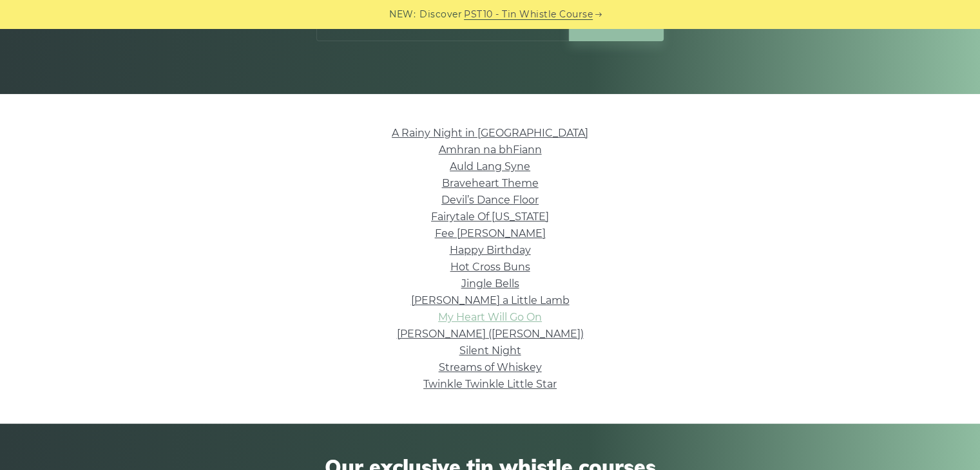  Describe the element at coordinates (490, 317) in the screenshot. I see `a: My Heart Will Go On` at that location.